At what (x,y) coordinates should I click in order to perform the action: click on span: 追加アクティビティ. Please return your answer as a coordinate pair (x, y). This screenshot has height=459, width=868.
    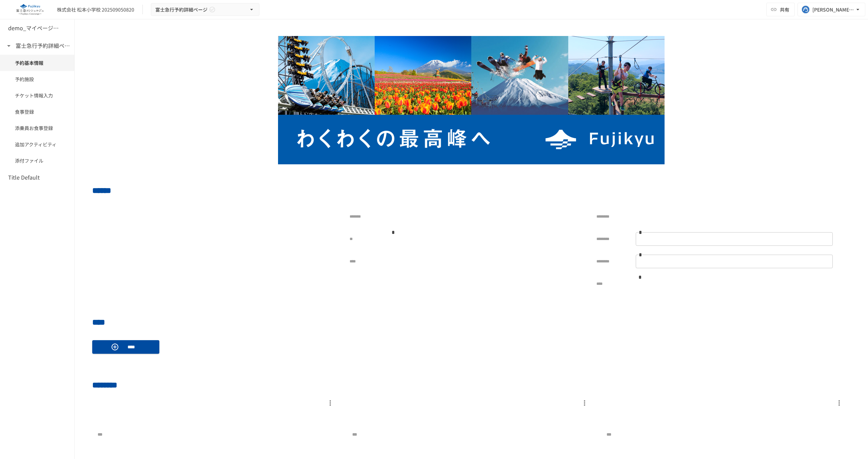
    Looking at the image, I should click on (37, 144).